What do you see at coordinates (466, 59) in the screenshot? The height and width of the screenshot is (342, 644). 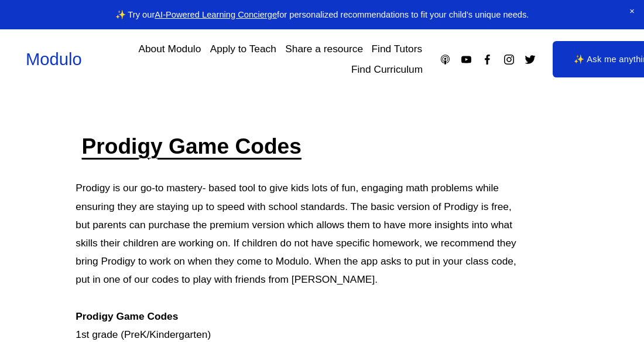 I see `a: YouTube` at bounding box center [466, 59].